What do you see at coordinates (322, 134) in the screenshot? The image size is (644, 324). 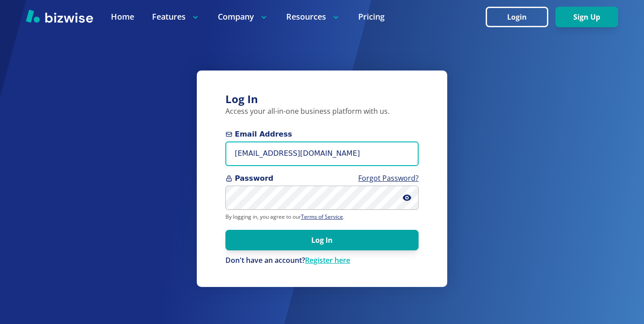 I see `span: Email Address` at bounding box center [322, 134].